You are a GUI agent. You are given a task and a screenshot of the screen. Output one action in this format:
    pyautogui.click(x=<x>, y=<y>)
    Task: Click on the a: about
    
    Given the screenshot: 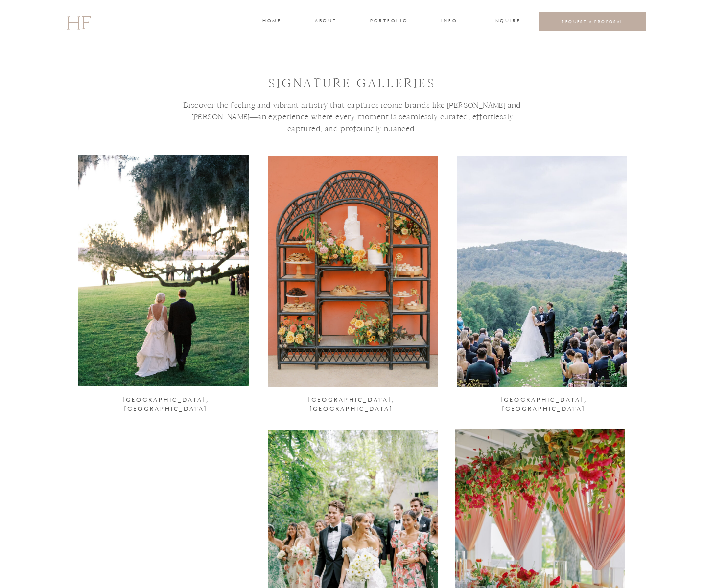 What is the action you would take?
    pyautogui.click(x=325, y=22)
    